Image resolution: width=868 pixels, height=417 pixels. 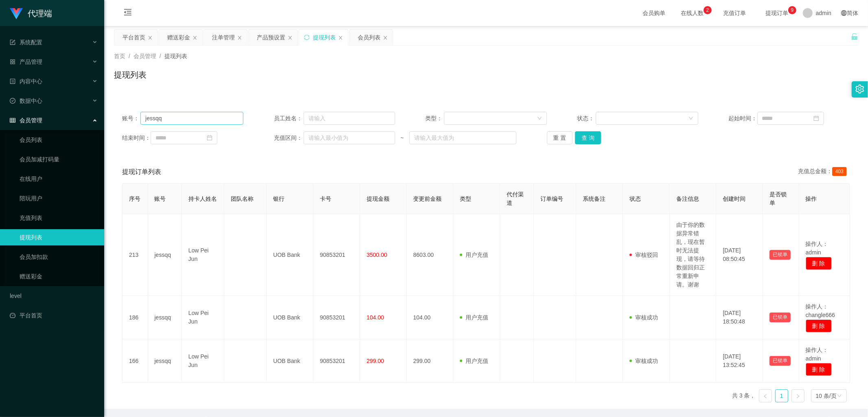 I want to click on i: 图标: check-circle-o, so click(x=12, y=101).